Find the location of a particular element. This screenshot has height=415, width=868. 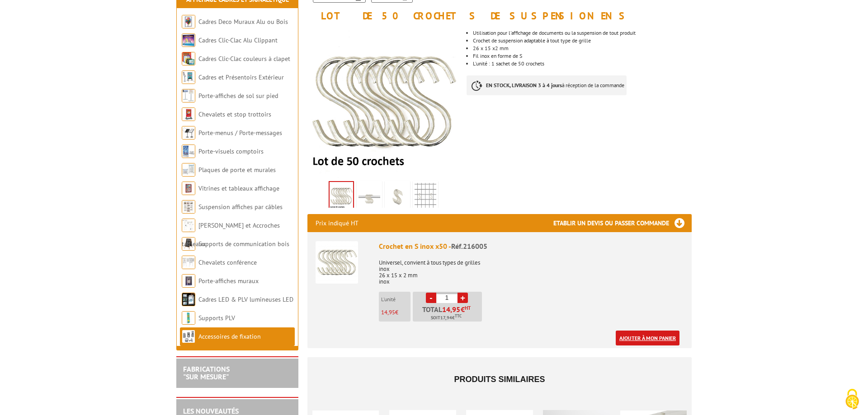

img: Porte-visuels comptoirs is located at coordinates (188, 151).